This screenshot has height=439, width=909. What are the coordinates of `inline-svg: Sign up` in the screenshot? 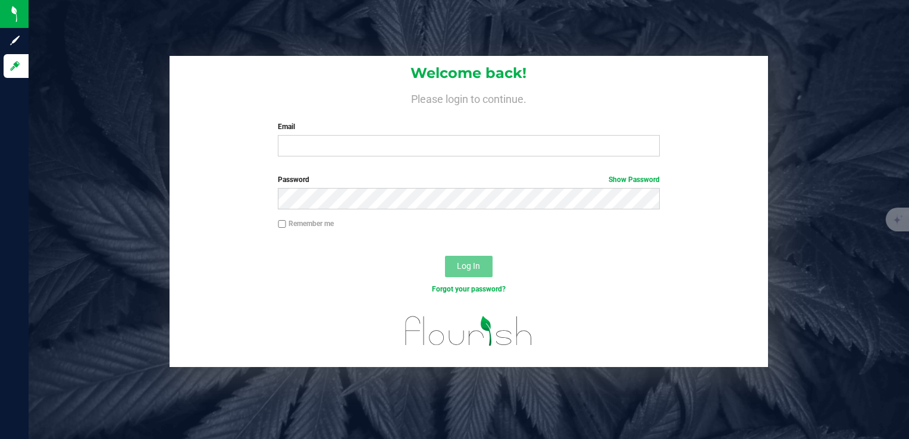 It's located at (15, 40).